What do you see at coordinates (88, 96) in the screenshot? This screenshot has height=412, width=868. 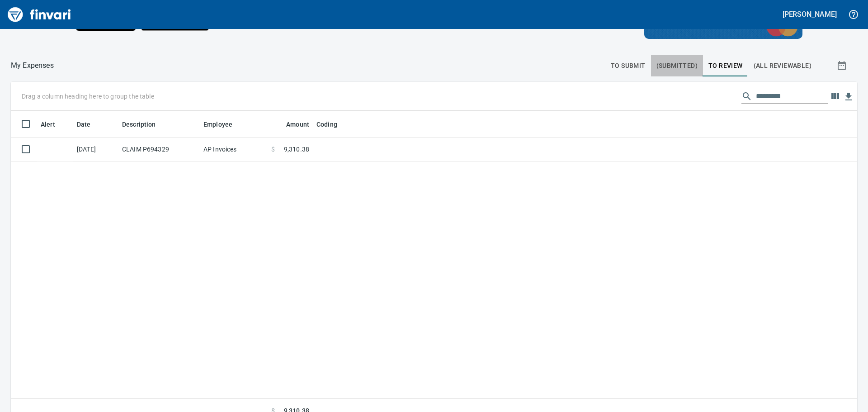 I see `p: Drag a column heading here to group the table` at bounding box center [88, 96].